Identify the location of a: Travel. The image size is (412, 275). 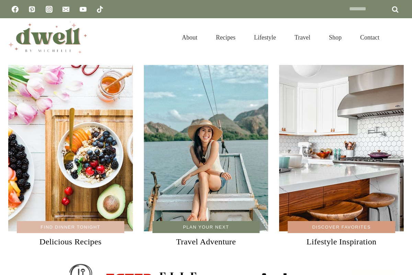
(303, 37).